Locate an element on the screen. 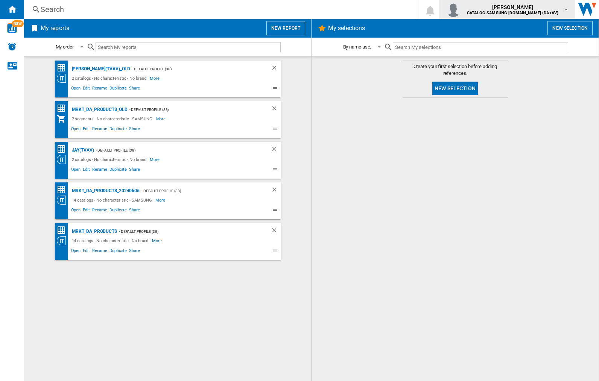 The width and height of the screenshot is (599, 381). div: 2 segments - No characteristic - SAMSUNG is located at coordinates (113, 119).